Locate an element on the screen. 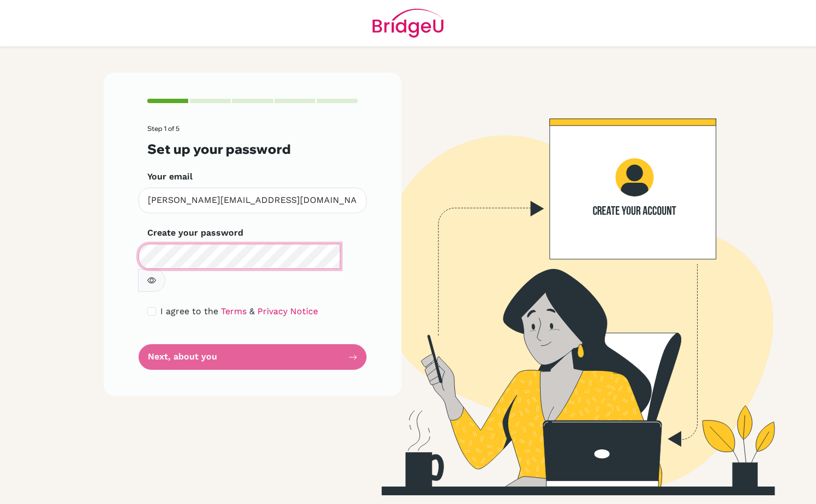 The height and width of the screenshot is (504, 816). a: Privacy Notice is located at coordinates (288, 311).